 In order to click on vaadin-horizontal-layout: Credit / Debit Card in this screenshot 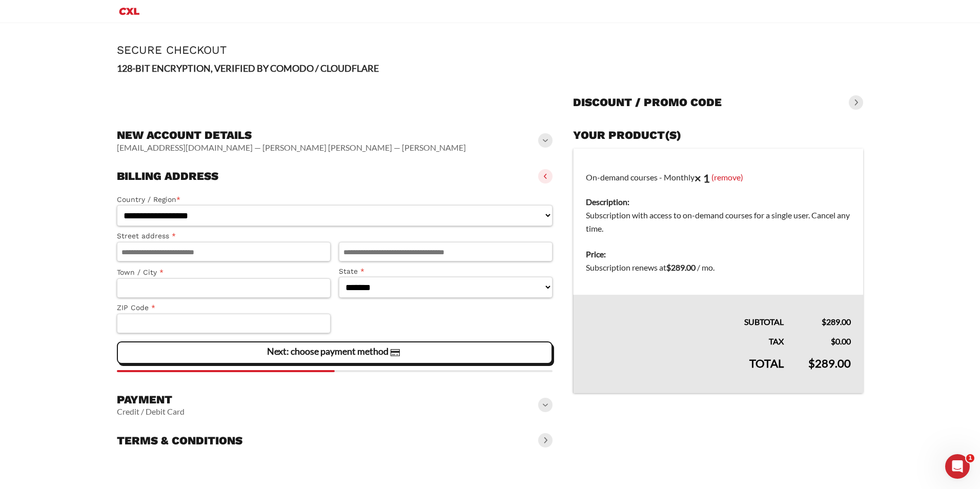, I will do `click(151, 411)`.